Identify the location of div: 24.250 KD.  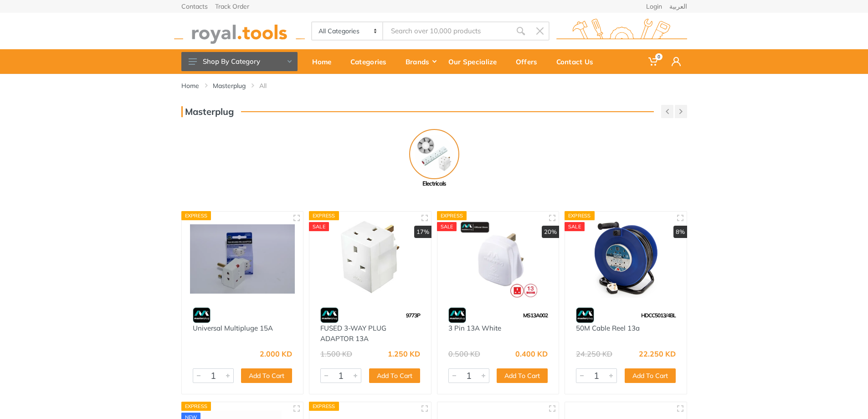
(594, 353).